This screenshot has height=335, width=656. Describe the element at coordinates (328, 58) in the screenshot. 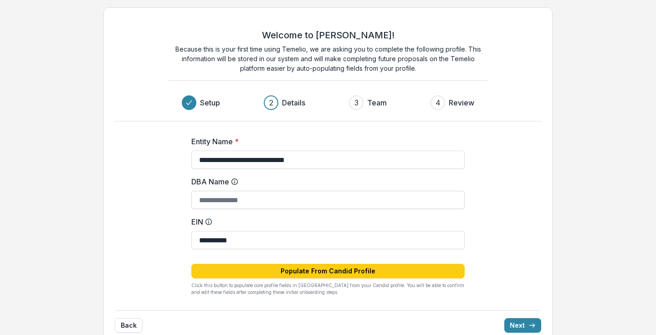

I see `p: Because this is your first time using Temelio, we are asking you to complete the following profil...` at that location.